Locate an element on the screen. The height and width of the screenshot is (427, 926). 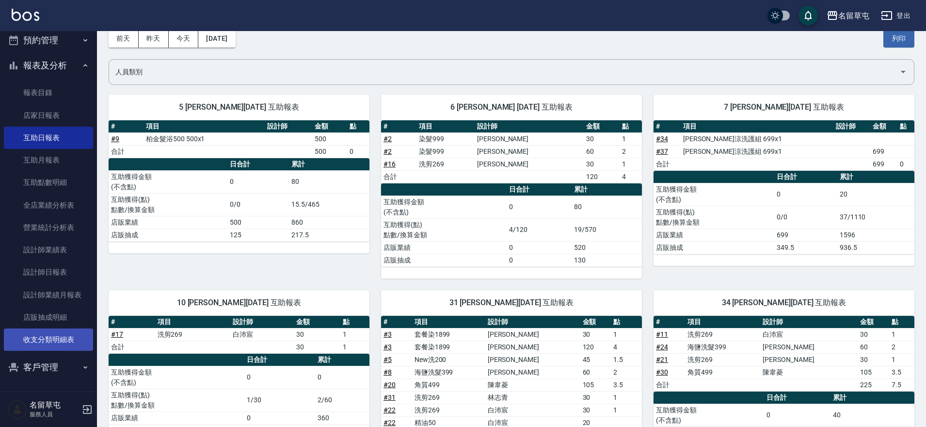
a: #22 is located at coordinates (389, 410).